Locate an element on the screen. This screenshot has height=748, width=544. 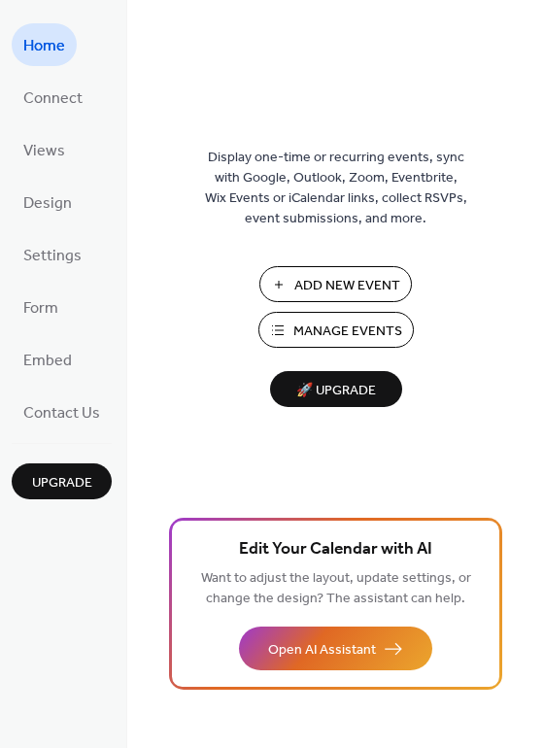
span: Add New Event is located at coordinates (347, 286).